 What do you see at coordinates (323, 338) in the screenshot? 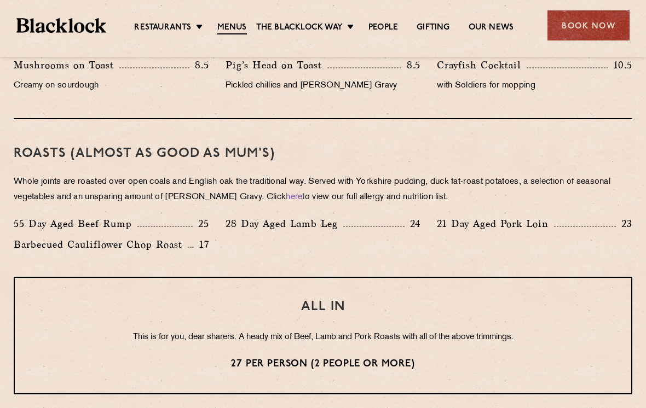
I see `p: This is for you, dear sharers. A heady mix of Beef, Lamb and Pork Roasts with all of the above tr...` at bounding box center [323, 338].